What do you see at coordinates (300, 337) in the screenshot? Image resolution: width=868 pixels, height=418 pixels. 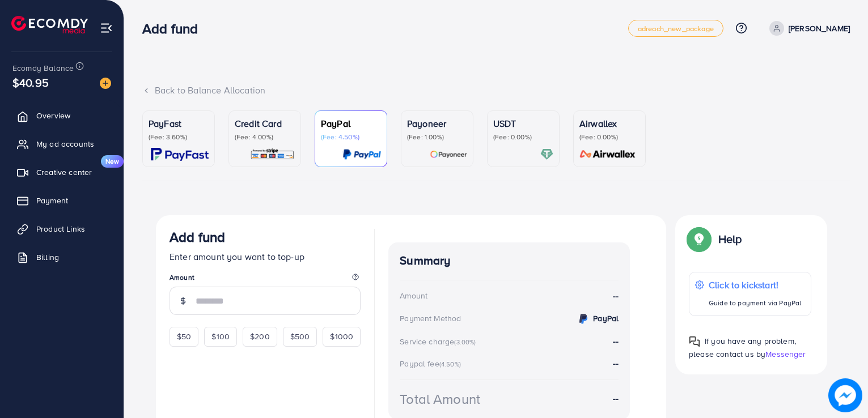 I see `span: $500` at bounding box center [300, 337].